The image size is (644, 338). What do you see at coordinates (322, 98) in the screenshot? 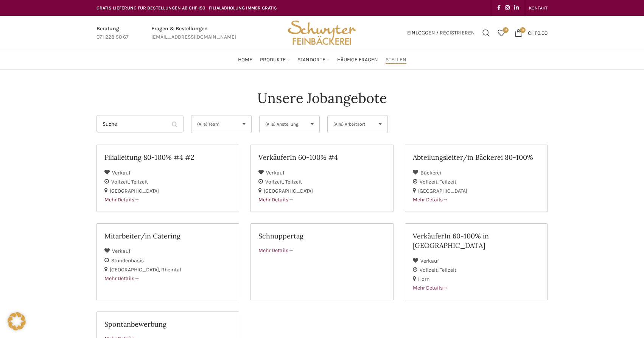
I see `h4: Unsere Jobangebote` at bounding box center [322, 98].